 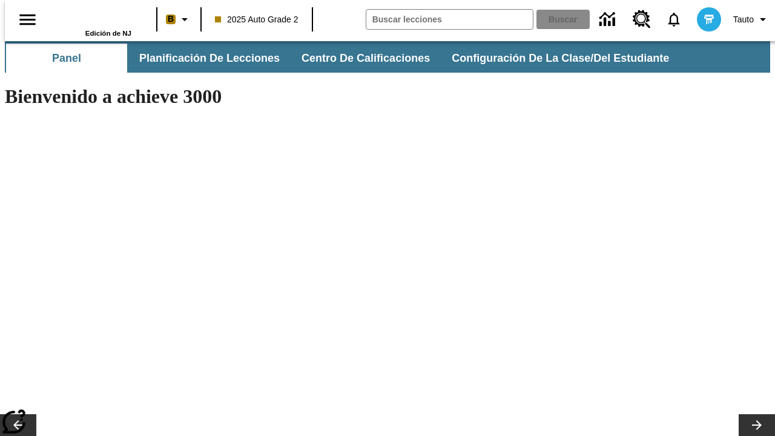 I want to click on h1: Bienvenido a achieve 3000, so click(x=266, y=96).